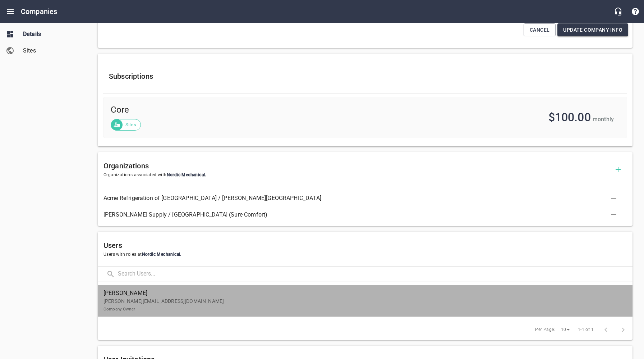 The height and width of the screenshot is (359, 644). I want to click on span: Details, so click(50, 34).